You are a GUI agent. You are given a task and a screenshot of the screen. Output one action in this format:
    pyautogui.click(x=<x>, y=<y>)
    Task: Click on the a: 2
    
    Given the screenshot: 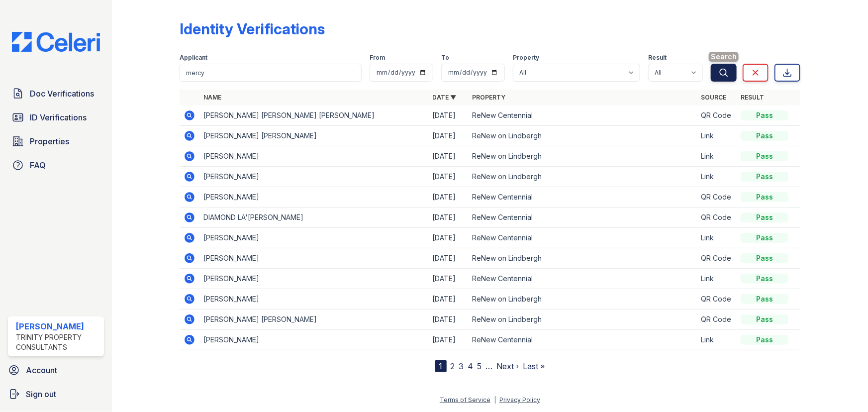 What is the action you would take?
    pyautogui.click(x=453, y=366)
    